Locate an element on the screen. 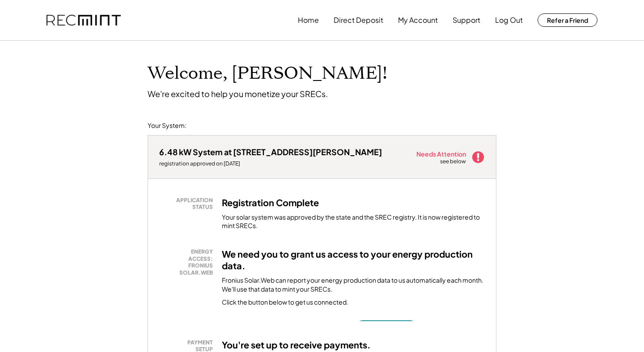 Image resolution: width=644 pixels, height=352 pixels. button: Provide access → is located at coordinates (386, 327).